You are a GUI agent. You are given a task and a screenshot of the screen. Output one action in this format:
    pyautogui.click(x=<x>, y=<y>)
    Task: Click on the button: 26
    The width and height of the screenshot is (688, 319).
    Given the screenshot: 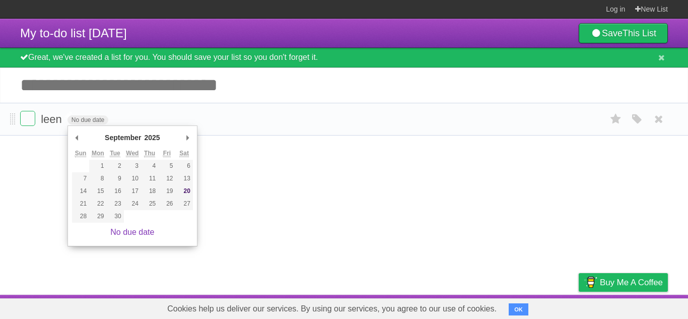 What is the action you would take?
    pyautogui.click(x=167, y=204)
    